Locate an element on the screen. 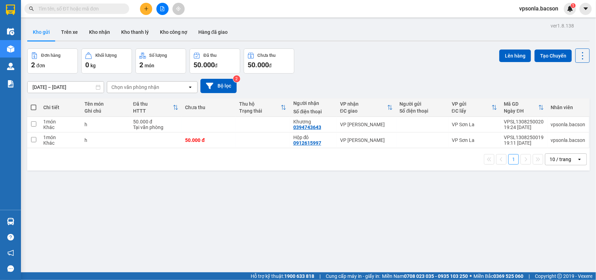 Image resolution: width=596 pixels, height=280 pixels. div: Chọn văn phòng nhận is located at coordinates (135, 87).